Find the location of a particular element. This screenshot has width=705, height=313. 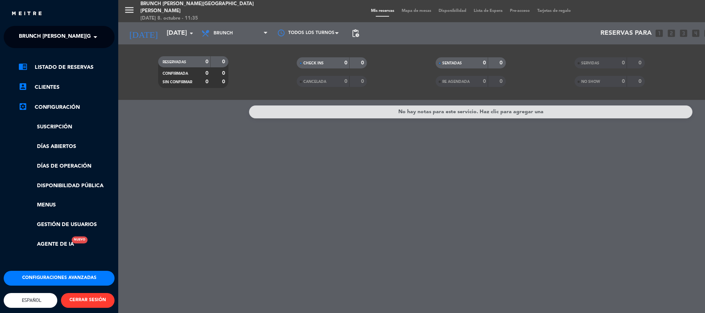

a: chrome_reader_modeListado de Reservas is located at coordinates (67, 67).